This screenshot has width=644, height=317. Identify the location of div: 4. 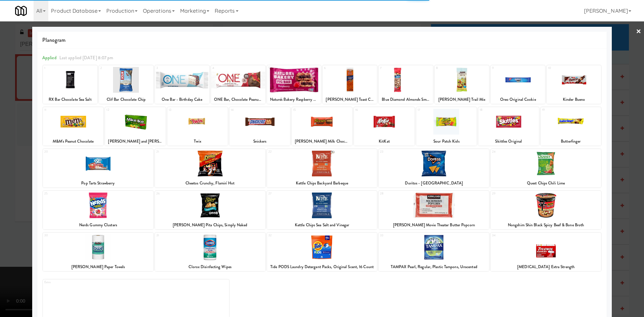
(225, 68).